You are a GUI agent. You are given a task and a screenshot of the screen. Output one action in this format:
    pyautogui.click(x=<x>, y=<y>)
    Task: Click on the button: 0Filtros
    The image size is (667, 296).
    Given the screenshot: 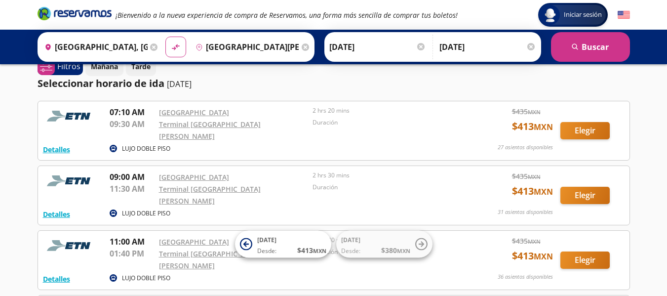 What is the action you would take?
    pyautogui.click(x=60, y=66)
    